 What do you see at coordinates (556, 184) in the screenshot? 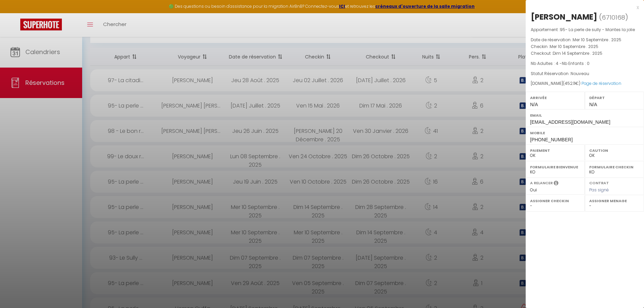
I see `i: Sélectionner OUI si vous souhaiter envoyer les séquences de messages post-checkout` at bounding box center [556, 184].